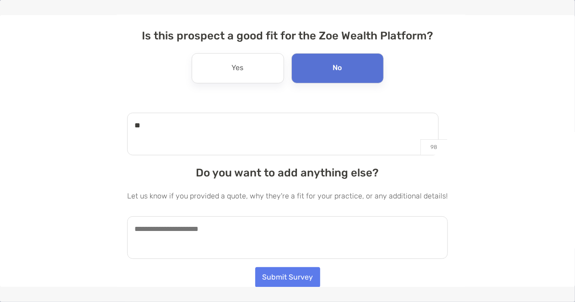 The width and height of the screenshot is (575, 302). I want to click on h4: Is this prospect a good fit for the Zoe Wealth Platform?, so click(287, 36).